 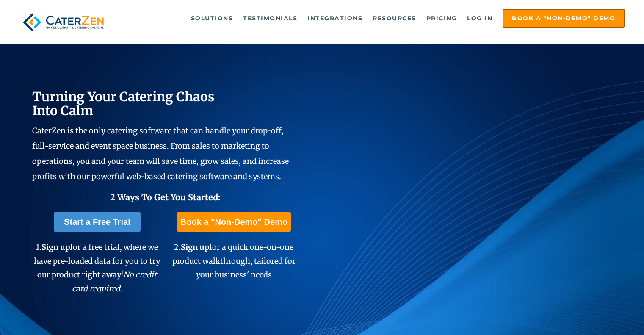 I want to click on a: Pricing, so click(x=441, y=18).